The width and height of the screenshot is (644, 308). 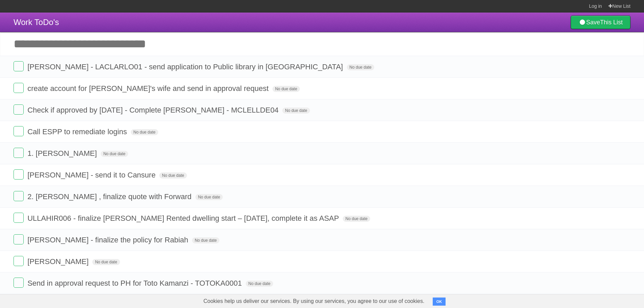 What do you see at coordinates (314, 301) in the screenshot?
I see `span: Cookies help us deliver our services. By using our services, you agree to our use of cookies.` at bounding box center [314, 301].